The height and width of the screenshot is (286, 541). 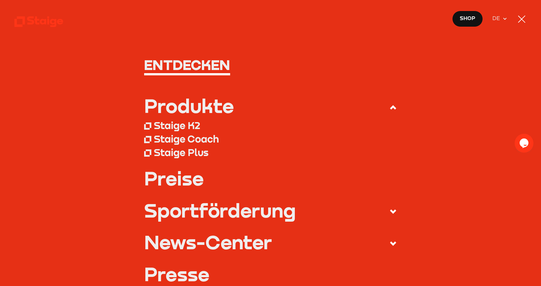 What do you see at coordinates (271, 152) in the screenshot?
I see `a: Staige Plus` at bounding box center [271, 152].